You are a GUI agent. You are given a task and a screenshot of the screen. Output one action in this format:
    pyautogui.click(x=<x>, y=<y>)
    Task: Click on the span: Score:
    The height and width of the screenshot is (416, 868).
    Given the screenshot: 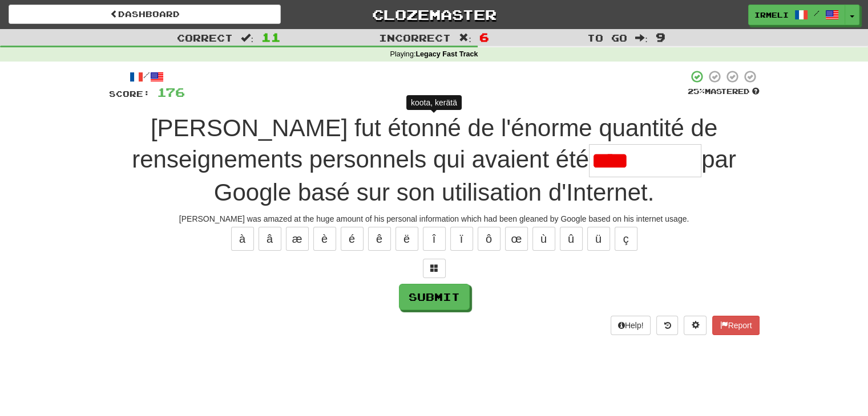 What is the action you would take?
    pyautogui.click(x=129, y=93)
    